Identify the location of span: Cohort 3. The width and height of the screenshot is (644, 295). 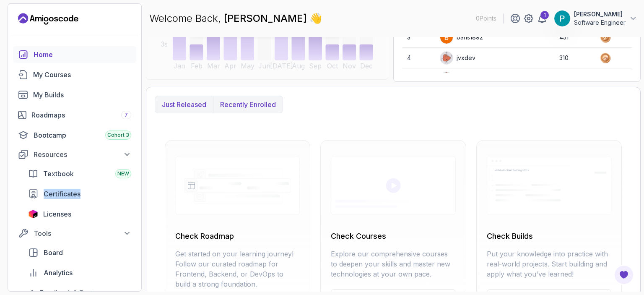
(118, 135).